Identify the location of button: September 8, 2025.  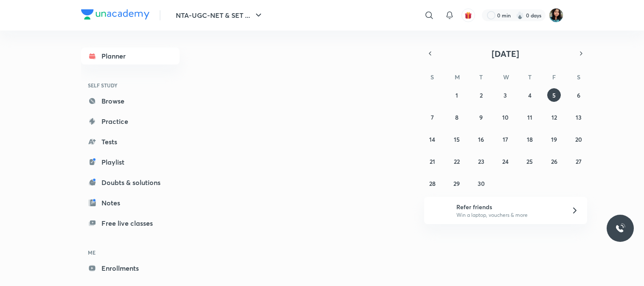
(456, 117).